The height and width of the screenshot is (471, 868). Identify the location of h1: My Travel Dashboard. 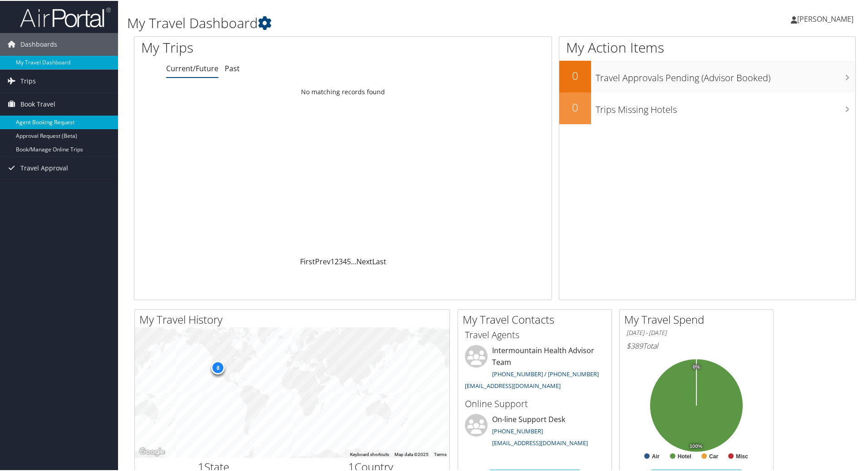
(373, 22).